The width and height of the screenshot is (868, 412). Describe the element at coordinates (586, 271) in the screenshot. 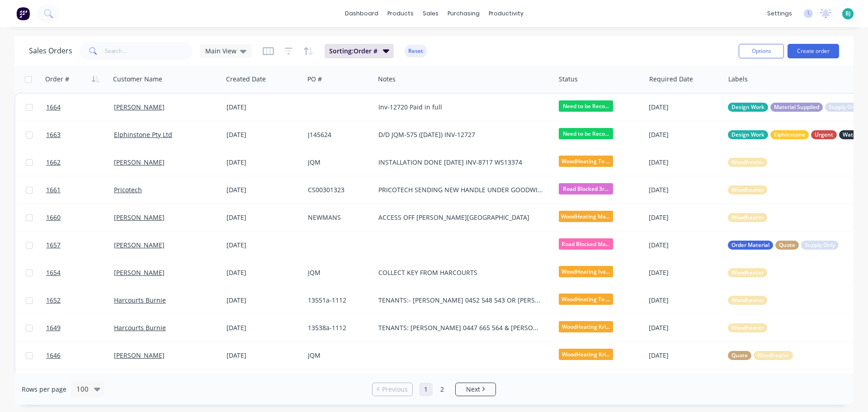

I see `span: WoodHeating Iva...` at that location.